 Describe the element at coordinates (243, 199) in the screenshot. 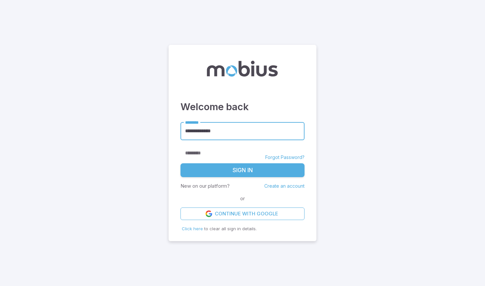

I see `span: or` at that location.